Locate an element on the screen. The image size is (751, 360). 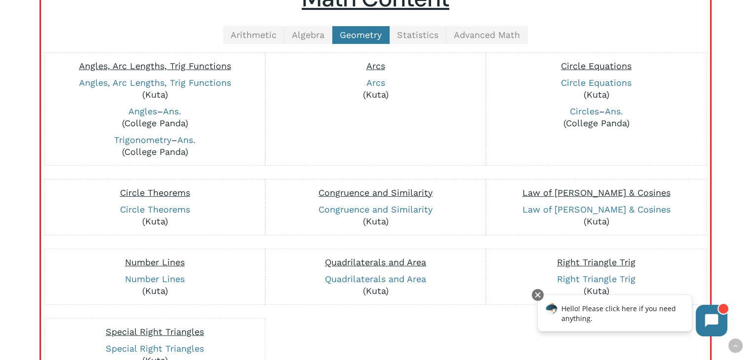
span: Statistics is located at coordinates (418, 35).